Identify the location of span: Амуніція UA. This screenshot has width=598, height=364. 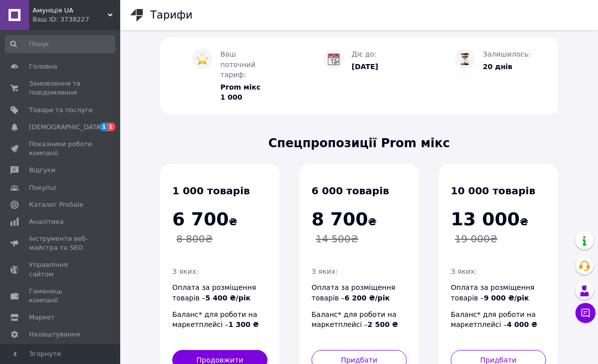
(70, 10).